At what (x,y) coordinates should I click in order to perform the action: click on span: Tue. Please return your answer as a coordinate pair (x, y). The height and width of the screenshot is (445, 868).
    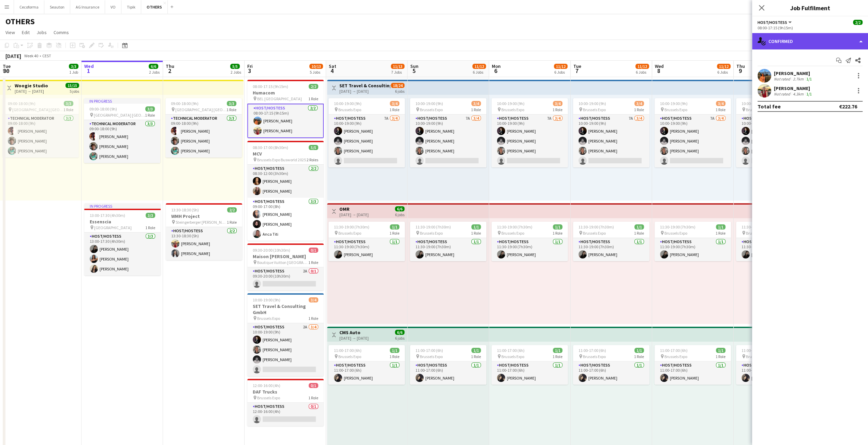
    Looking at the image, I should click on (577, 66).